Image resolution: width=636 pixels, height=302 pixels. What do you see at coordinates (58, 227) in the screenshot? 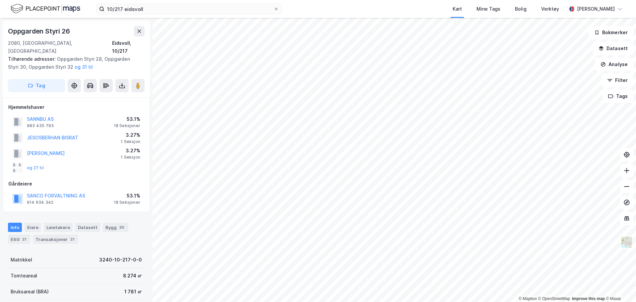
I see `div: Leietakere` at bounding box center [58, 227].